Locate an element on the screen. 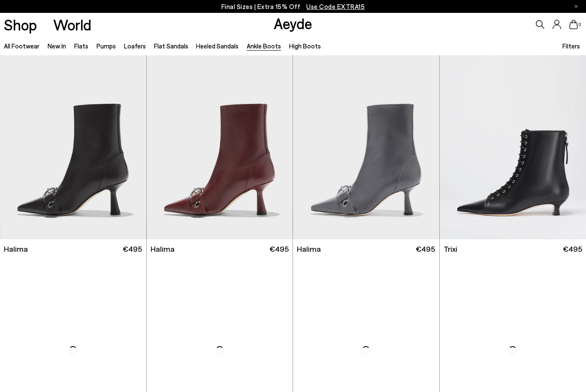  span: Navigate to /collections/ss25-final-sizes is located at coordinates (335, 6).